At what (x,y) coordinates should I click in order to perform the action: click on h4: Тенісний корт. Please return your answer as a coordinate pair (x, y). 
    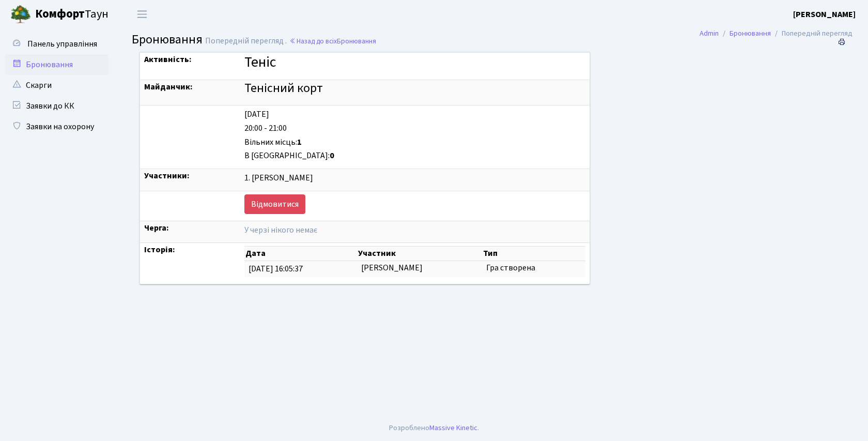
    Looking at the image, I should click on (415, 89).